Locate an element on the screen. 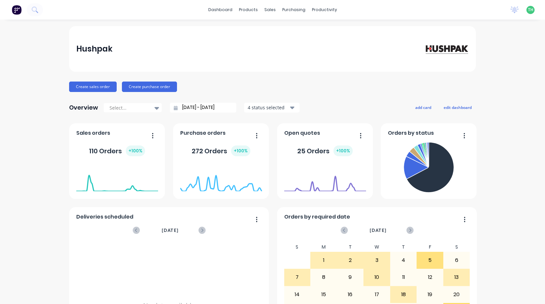 Image resolution: width=545 pixels, height=304 pixels. div: 18 is located at coordinates (404, 294).